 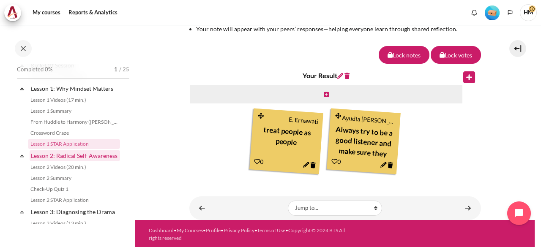 What do you see at coordinates (347, 76) in the screenshot?
I see `i: Delete this column` at bounding box center [347, 76].